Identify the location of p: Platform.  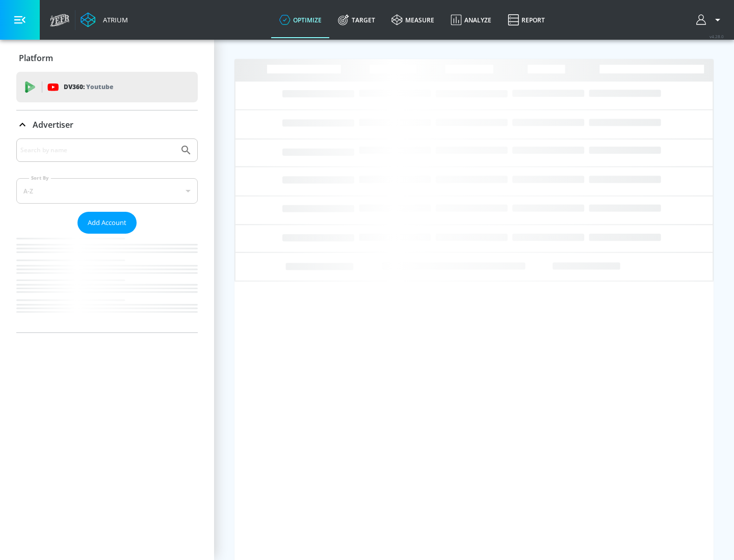
(36, 58).